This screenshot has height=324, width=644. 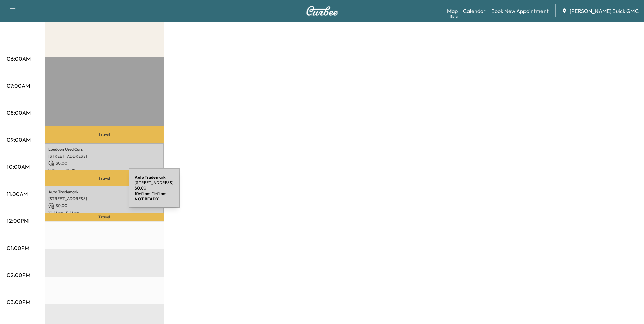 What do you see at coordinates (146, 199) in the screenshot?
I see `b: NOT READY` at bounding box center [146, 199].